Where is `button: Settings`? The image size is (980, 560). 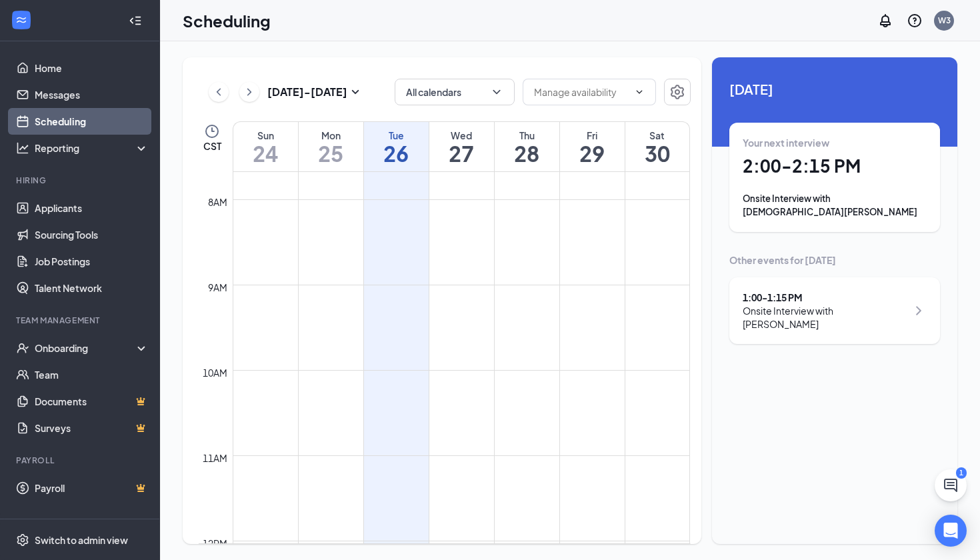 button: Settings is located at coordinates (678, 92).